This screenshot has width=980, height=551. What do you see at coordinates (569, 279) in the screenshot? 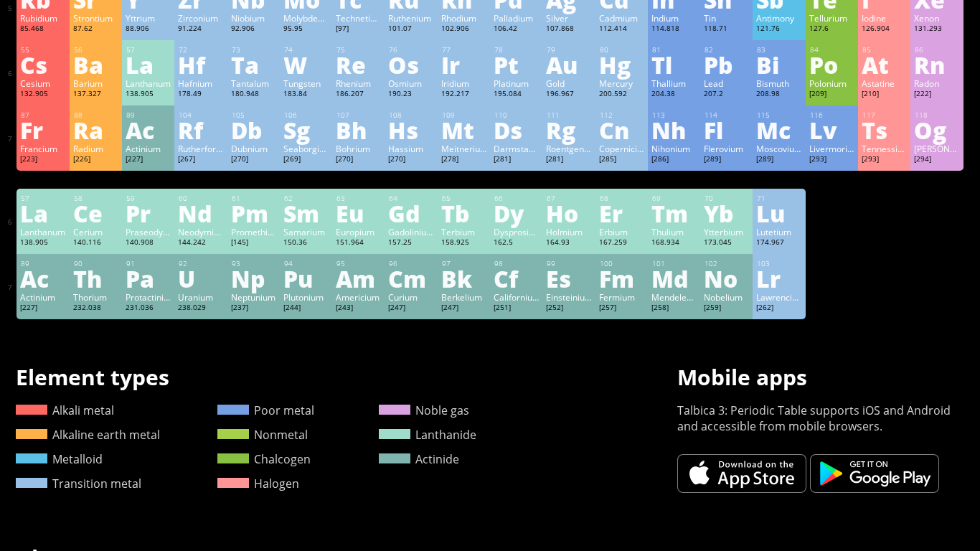
I see `div: Es` at bounding box center [569, 279].